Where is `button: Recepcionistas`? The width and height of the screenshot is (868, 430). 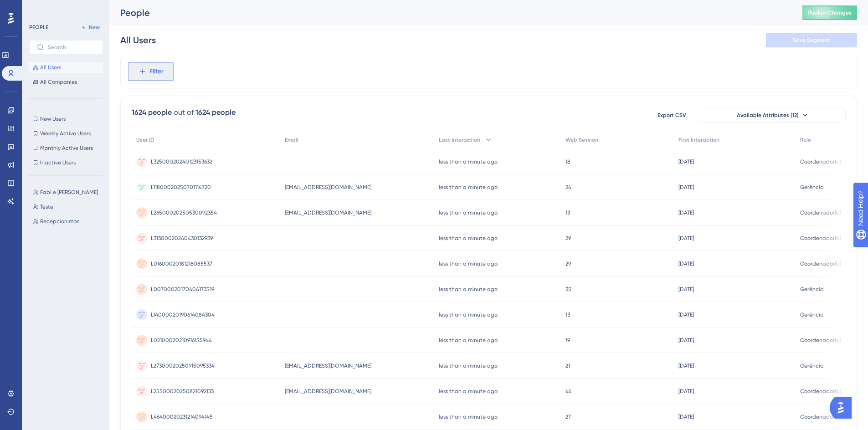 button: Recepcionistas is located at coordinates (68, 221).